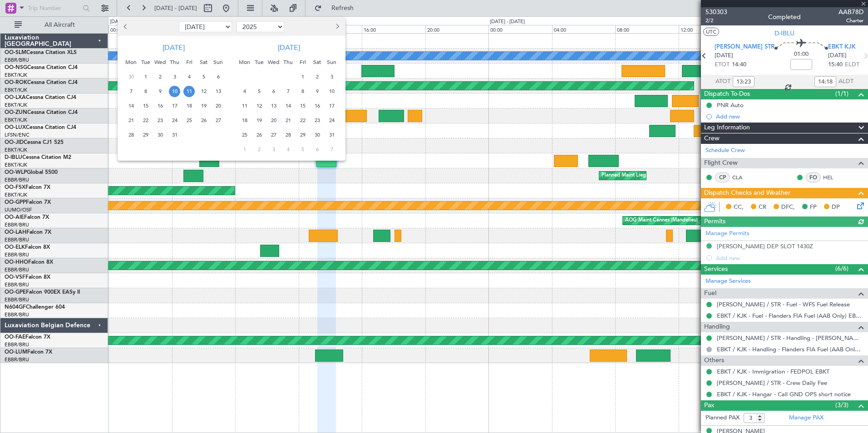 The image size is (868, 433). What do you see at coordinates (160, 135) in the screenshot?
I see `div: 30-7-2025` at bounding box center [160, 135].